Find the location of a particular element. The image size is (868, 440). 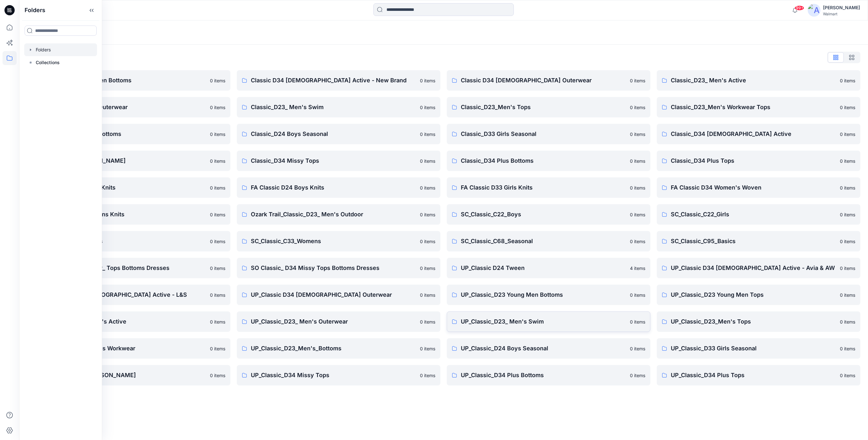

a: Classic_D23_ Men's Active0 items is located at coordinates (759, 80).